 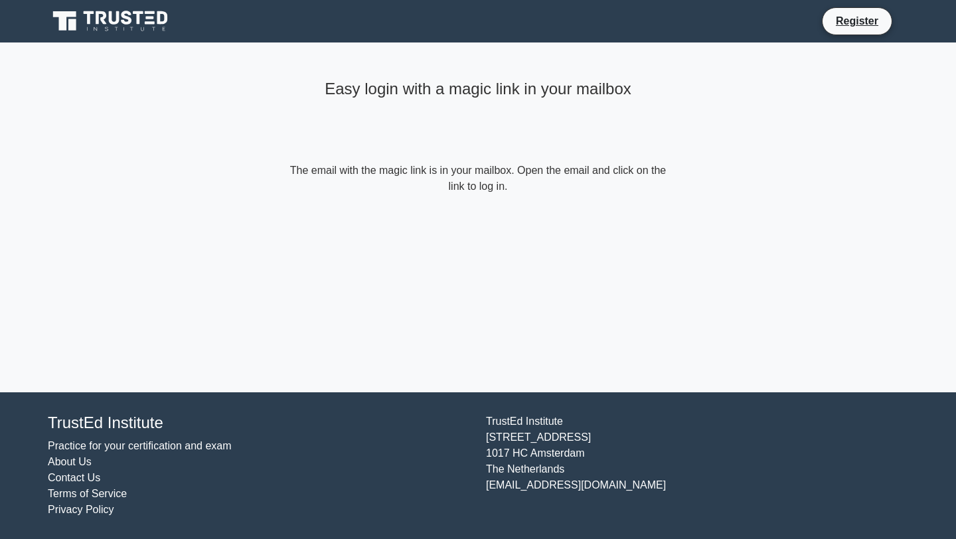 What do you see at coordinates (478, 179) in the screenshot?
I see `form: The email with the magic link is in your mailbox. Open the email and click on the link to log in.` at bounding box center [478, 179].